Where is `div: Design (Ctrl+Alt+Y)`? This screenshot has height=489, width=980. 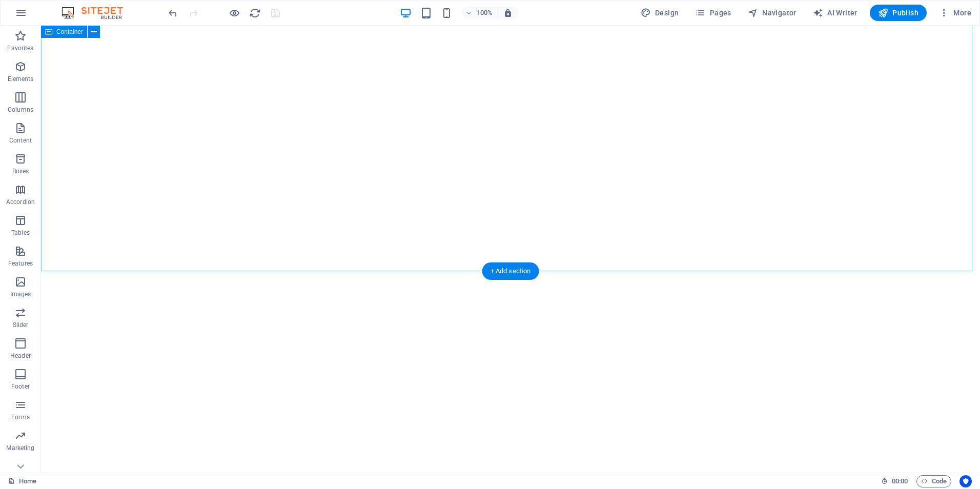
div: Design (Ctrl+Alt+Y) is located at coordinates (660, 13).